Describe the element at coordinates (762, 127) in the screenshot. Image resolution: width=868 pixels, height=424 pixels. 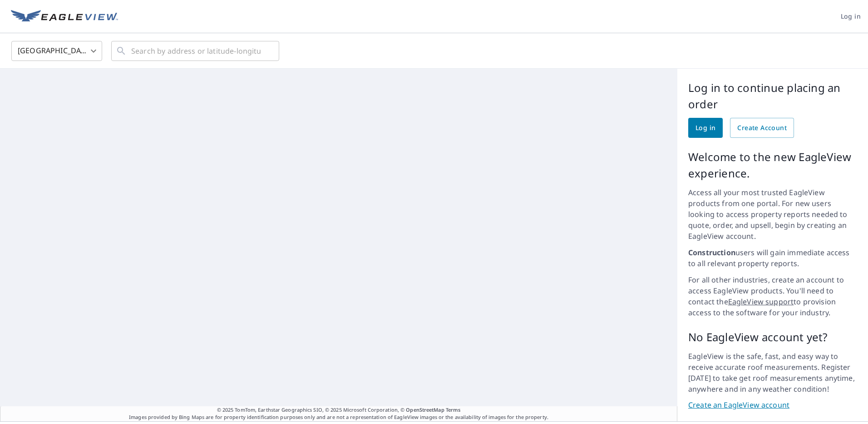
I see `a: Create Account` at that location.